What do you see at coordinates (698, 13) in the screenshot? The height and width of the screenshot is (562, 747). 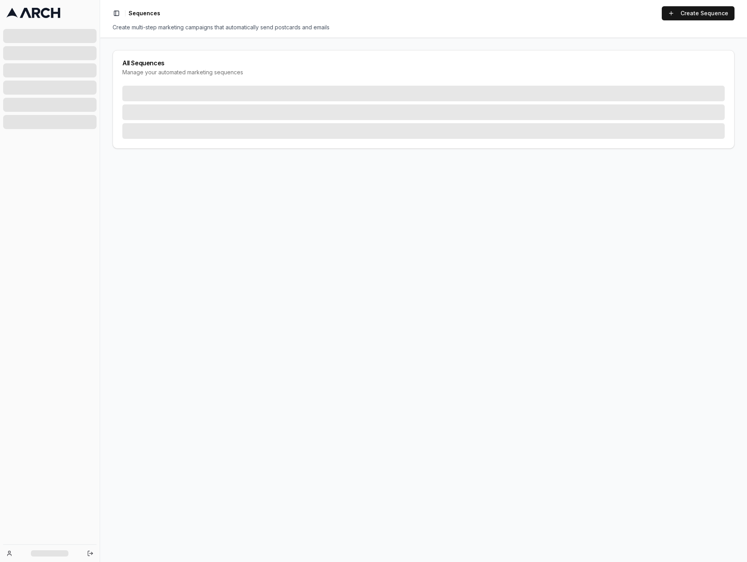 I see `a: Create Sequence` at bounding box center [698, 13].